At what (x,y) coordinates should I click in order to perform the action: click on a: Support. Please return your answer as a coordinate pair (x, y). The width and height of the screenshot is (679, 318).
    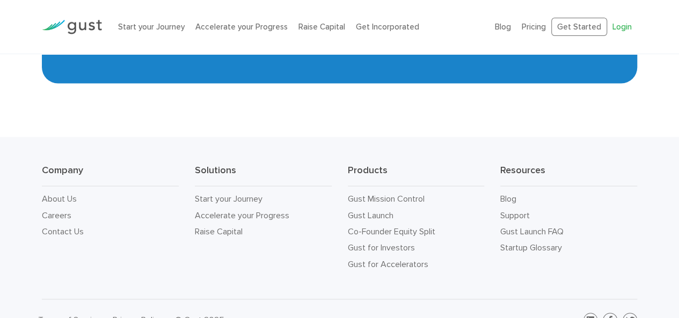
    Looking at the image, I should click on (515, 215).